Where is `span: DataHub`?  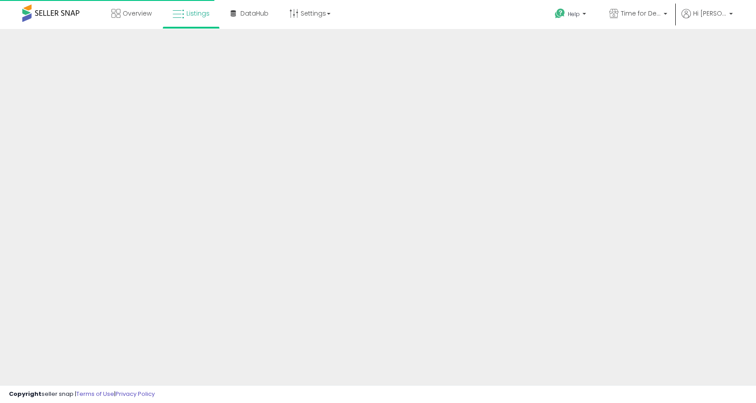
span: DataHub is located at coordinates (254, 13).